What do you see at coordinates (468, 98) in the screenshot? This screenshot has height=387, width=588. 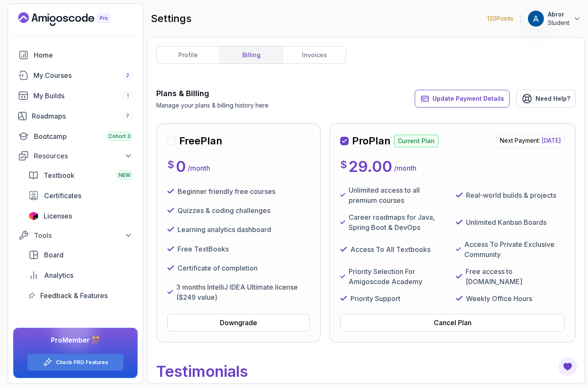 I see `span: Update Payment Details` at bounding box center [468, 98].